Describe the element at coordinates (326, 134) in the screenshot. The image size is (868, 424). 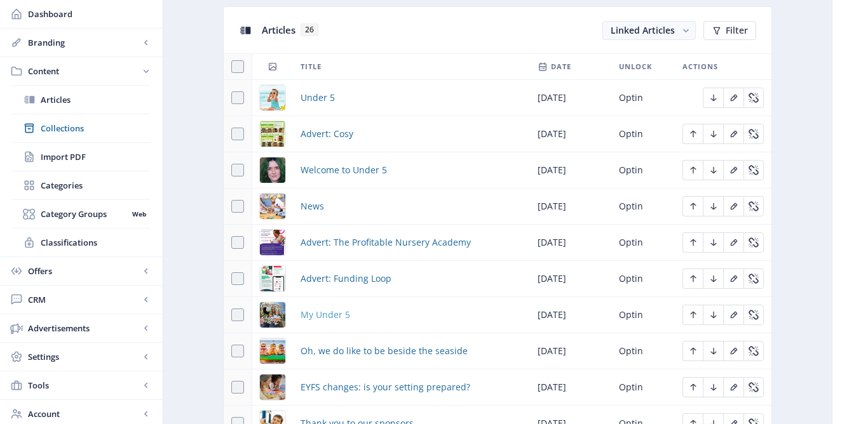
I see `span: Advert: Cosy` at that location.